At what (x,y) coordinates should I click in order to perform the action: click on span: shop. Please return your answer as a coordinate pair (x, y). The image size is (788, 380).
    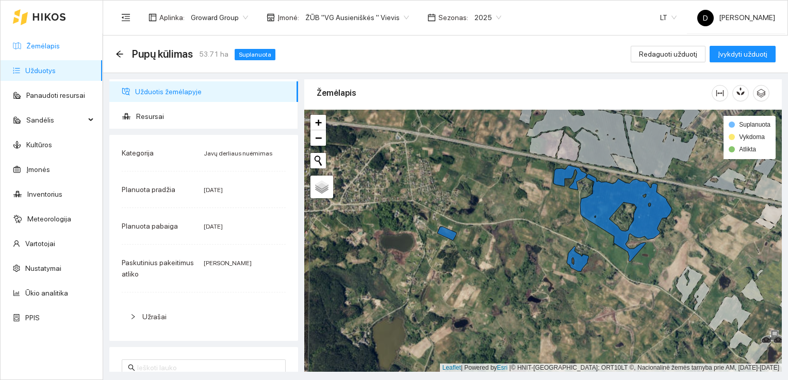
    Looking at the image, I should click on (271, 18).